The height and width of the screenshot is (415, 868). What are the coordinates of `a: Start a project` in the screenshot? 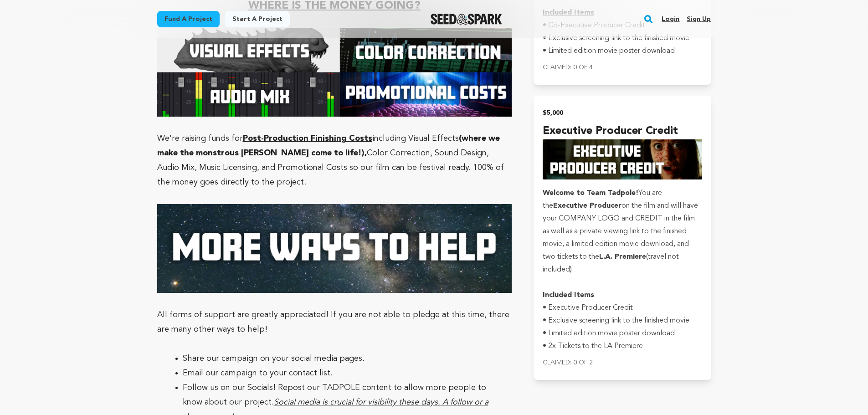 It's located at (257, 19).